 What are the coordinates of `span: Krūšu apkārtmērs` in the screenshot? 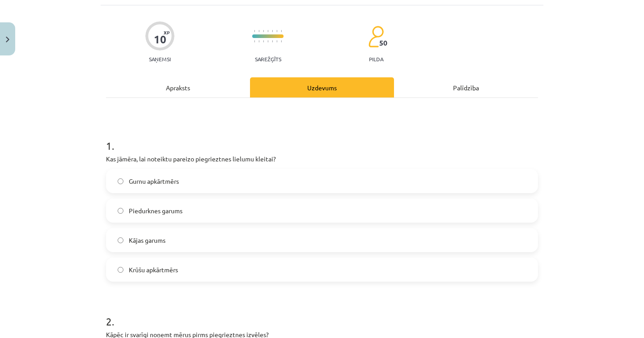 It's located at (153, 270).